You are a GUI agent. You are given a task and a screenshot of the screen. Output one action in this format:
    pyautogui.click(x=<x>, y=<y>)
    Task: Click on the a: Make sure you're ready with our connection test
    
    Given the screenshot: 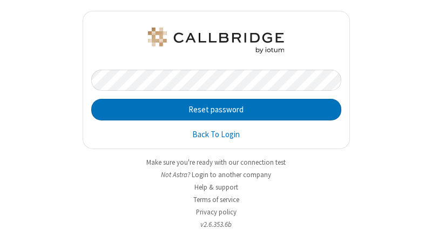 What is the action you would take?
    pyautogui.click(x=216, y=162)
    